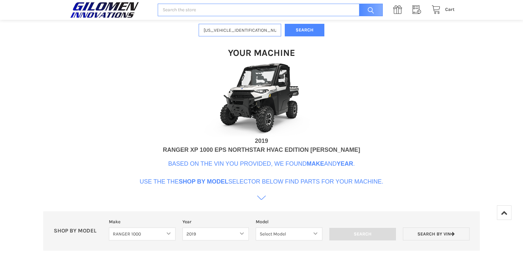  Describe the element at coordinates (262, 172) in the screenshot. I see `p: Based on the VIN you provided, we found and . Use the the selector below find parts for your mach...` at that location.